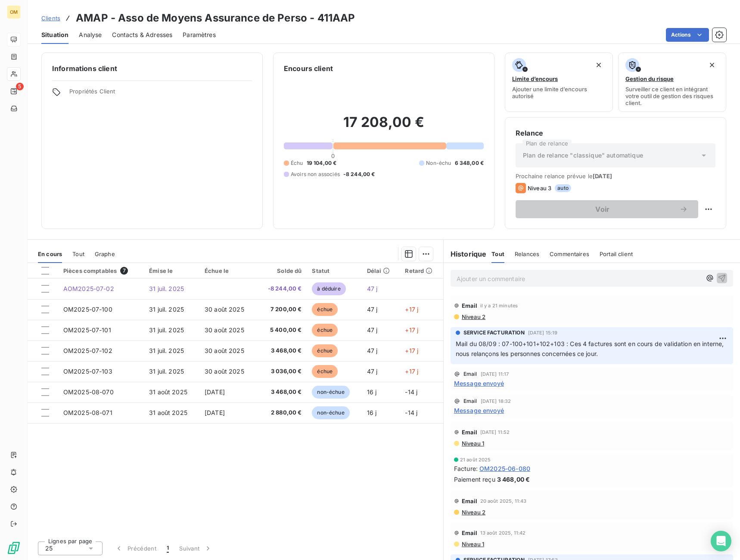 The image size is (740, 560). I want to click on span: Niveau 1, so click(473, 443).